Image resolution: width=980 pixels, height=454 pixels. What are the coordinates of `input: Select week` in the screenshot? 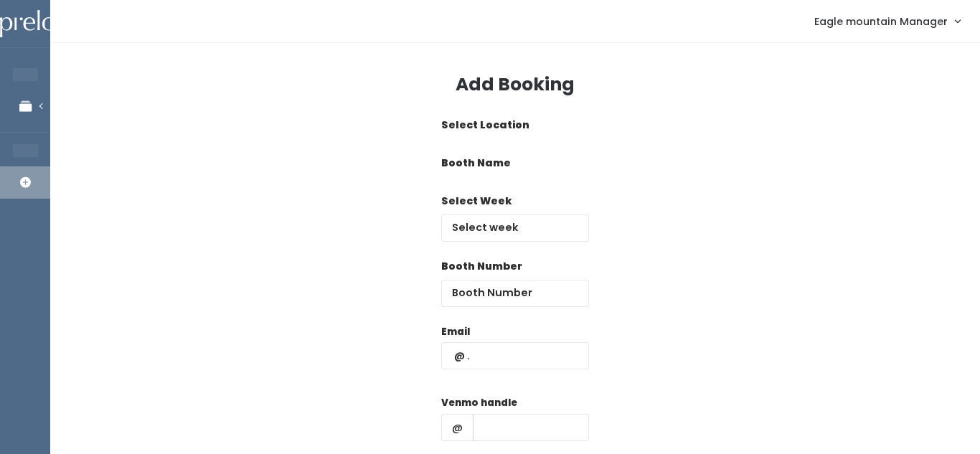 It's located at (515, 228).